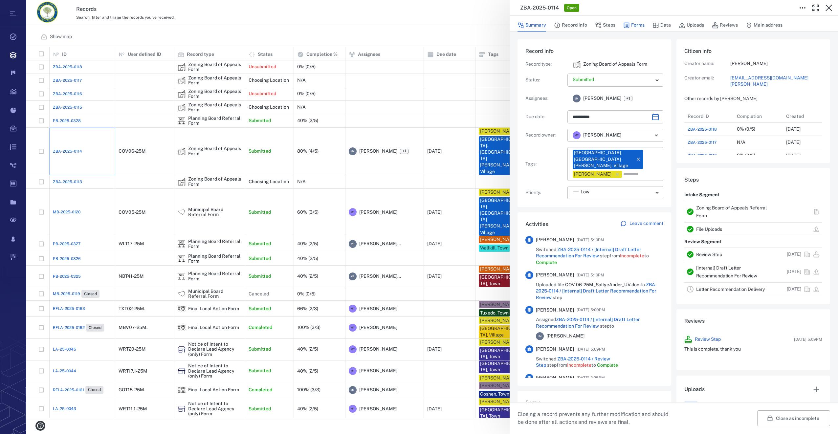 Image resolution: width=838 pixels, height=434 pixels. I want to click on button: Toggle to Edit Boxes, so click(802, 8).